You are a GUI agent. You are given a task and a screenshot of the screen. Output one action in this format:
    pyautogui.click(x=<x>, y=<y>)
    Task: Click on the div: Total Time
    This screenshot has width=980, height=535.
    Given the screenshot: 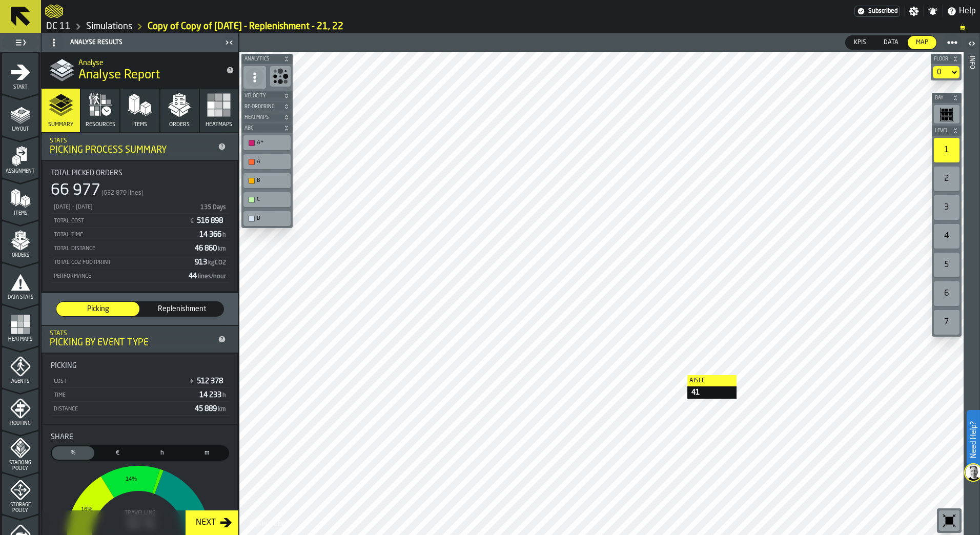 What is the action you would take?
    pyautogui.click(x=124, y=235)
    